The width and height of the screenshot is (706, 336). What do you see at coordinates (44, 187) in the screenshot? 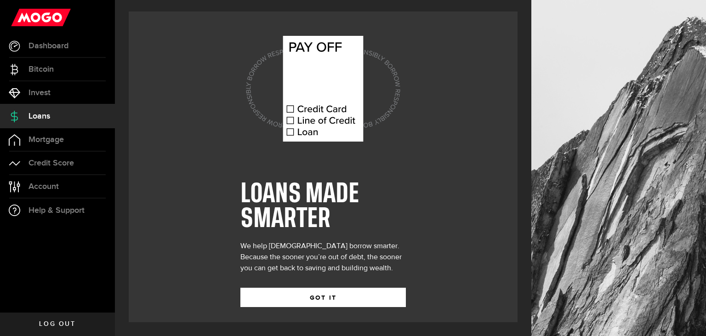
I see `span: Account` at bounding box center [44, 187].